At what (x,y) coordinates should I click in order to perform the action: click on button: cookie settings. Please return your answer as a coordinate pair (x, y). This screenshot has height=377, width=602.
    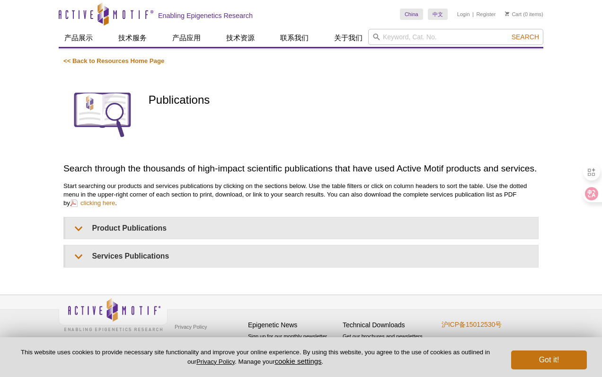
    Looking at the image, I should click on (298, 361).